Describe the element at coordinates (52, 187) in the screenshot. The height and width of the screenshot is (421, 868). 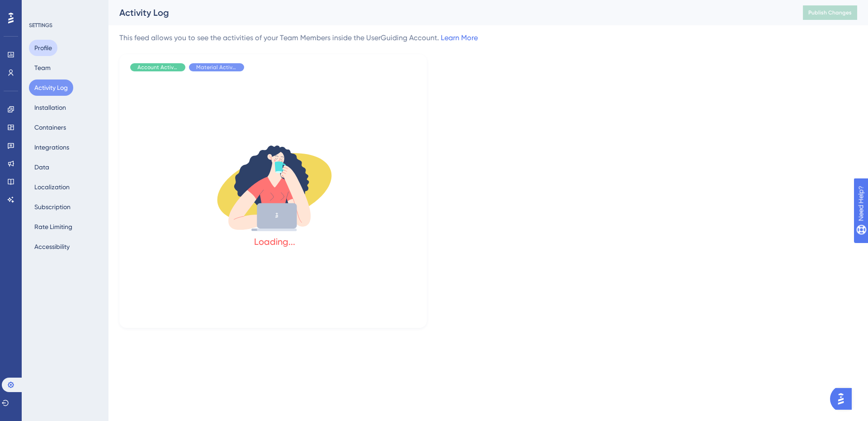
I see `button: Localization` at that location.